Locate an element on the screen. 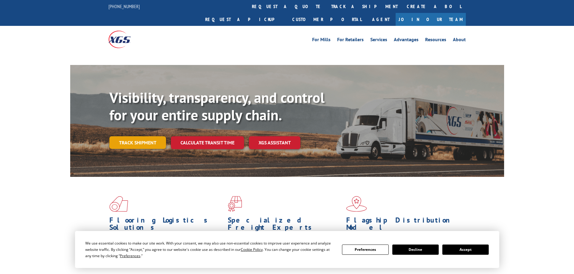 The width and height of the screenshot is (574, 274). div: Cookie Consent Prompt is located at coordinates (287, 250).